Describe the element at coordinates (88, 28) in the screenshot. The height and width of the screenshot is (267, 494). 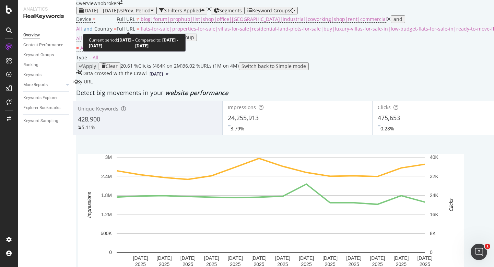
I see `span: and` at that location.